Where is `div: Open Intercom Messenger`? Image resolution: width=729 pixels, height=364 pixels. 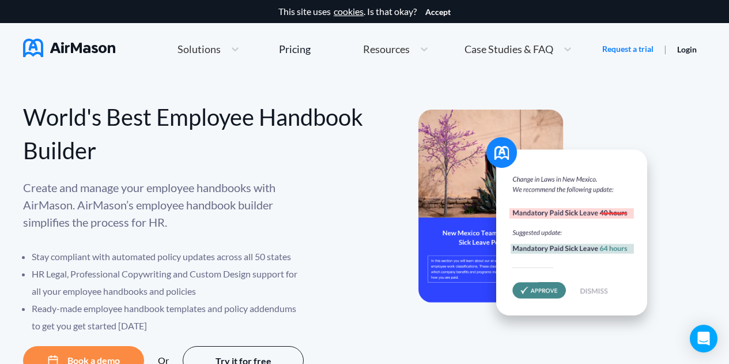 div: Open Intercom Messenger is located at coordinates (704, 338).